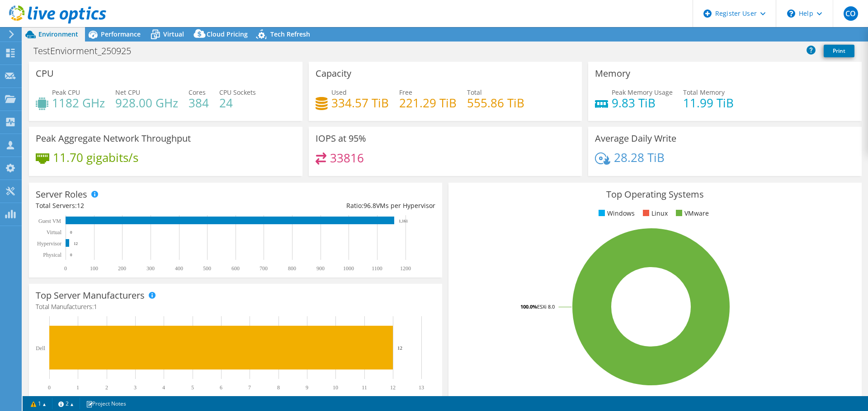  Describe the element at coordinates (365, 388) in the screenshot. I see `text: 11` at that location.